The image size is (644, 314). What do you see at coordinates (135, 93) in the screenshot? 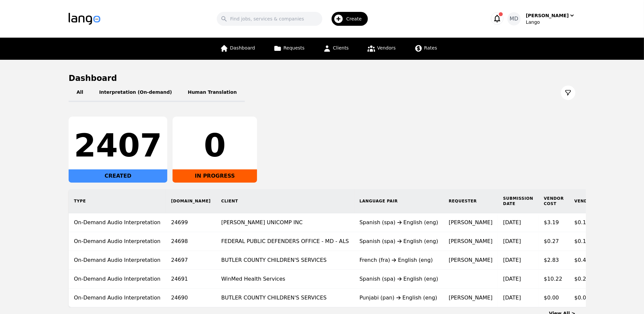
I see `button: Interpretation (On-demand)` at bounding box center [135, 93].